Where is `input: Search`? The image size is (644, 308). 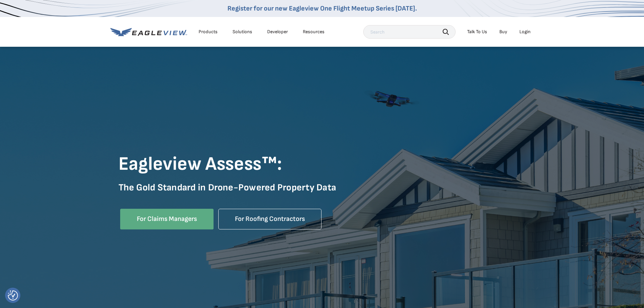
input: Search is located at coordinates (409, 32).